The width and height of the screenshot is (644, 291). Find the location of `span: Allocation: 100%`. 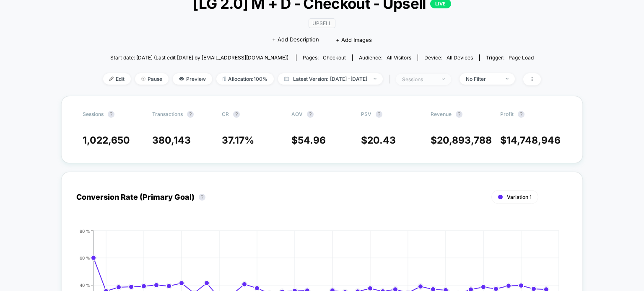

span: Allocation: 100% is located at coordinates (245, 79).